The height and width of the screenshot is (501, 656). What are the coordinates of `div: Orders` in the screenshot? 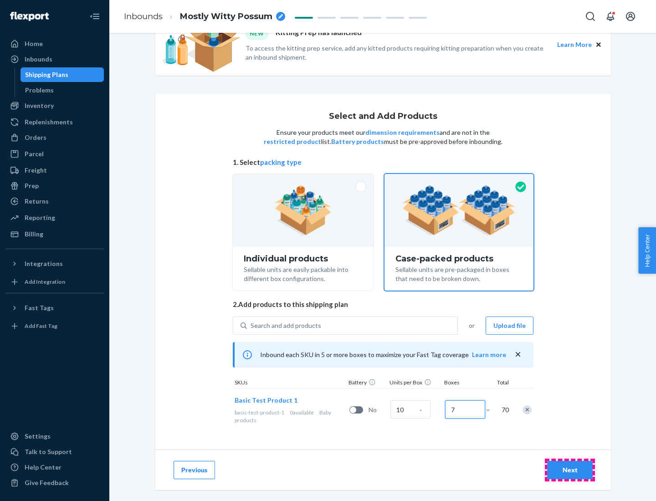 It's located at (36, 138).